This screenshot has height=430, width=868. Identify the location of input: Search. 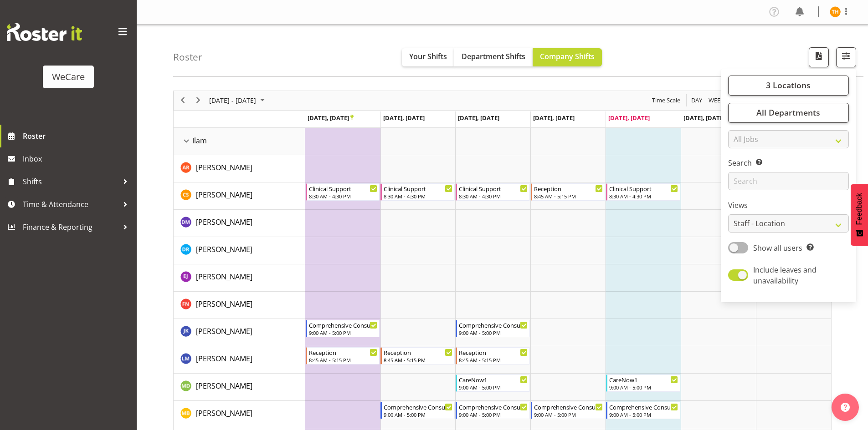
(788, 181).